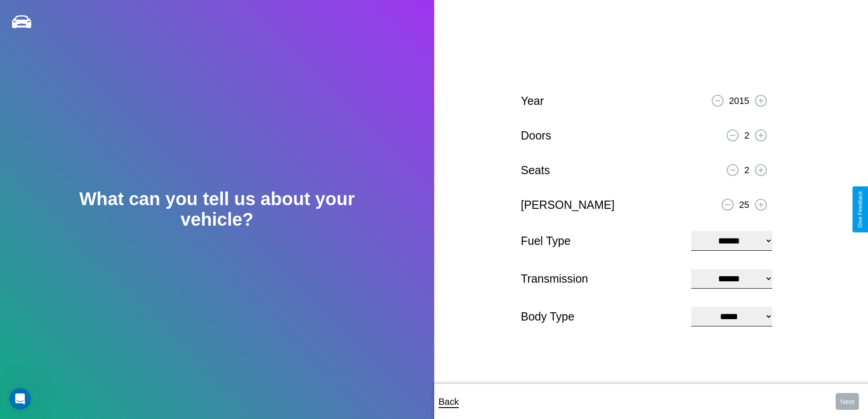 The width and height of the screenshot is (868, 419). What do you see at coordinates (536, 135) in the screenshot?
I see `p: Doors` at bounding box center [536, 135].